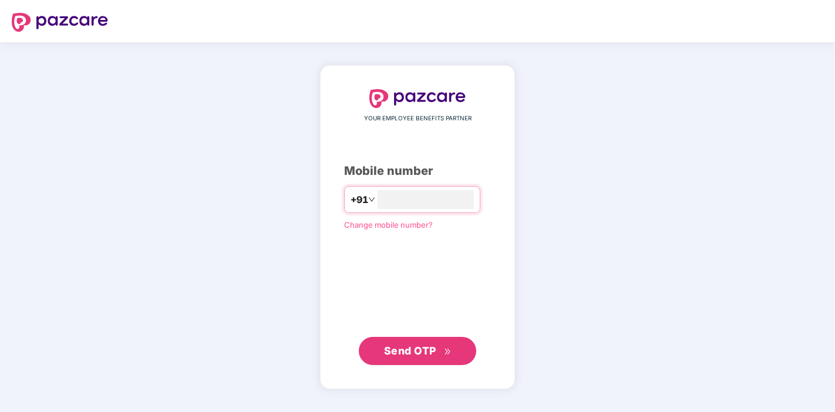  I want to click on span: Send OTP, so click(410, 350).